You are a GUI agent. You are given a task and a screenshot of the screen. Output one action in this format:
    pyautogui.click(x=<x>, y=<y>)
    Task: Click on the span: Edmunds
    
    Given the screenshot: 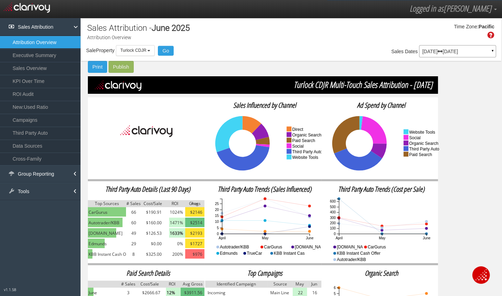 What is the action you would take?
    pyautogui.click(x=98, y=244)
    